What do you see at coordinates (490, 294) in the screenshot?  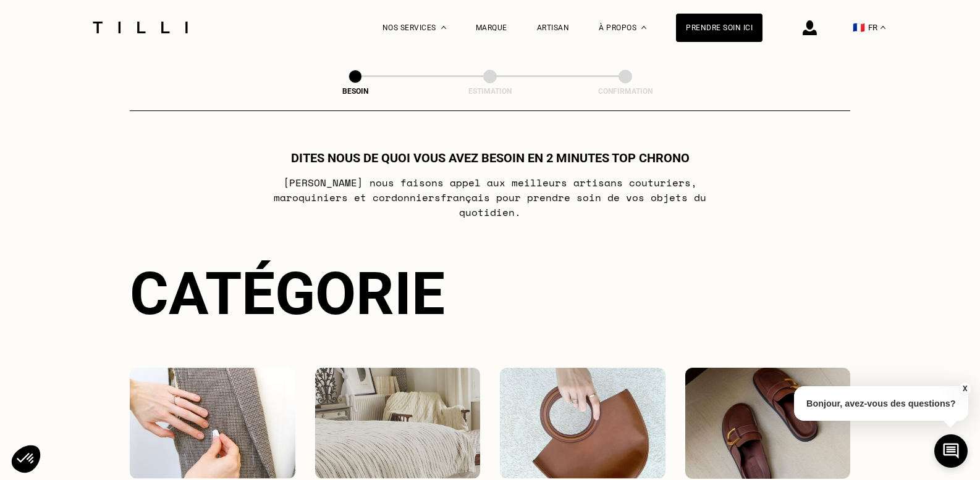 I see `div: Catégorie` at bounding box center [490, 294].